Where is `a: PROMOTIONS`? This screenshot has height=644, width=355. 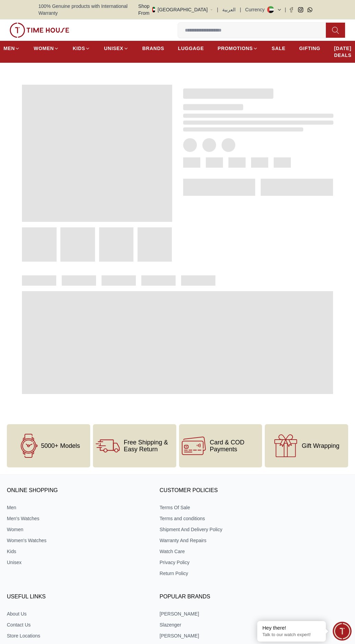
a: PROMOTIONS is located at coordinates (238, 48).